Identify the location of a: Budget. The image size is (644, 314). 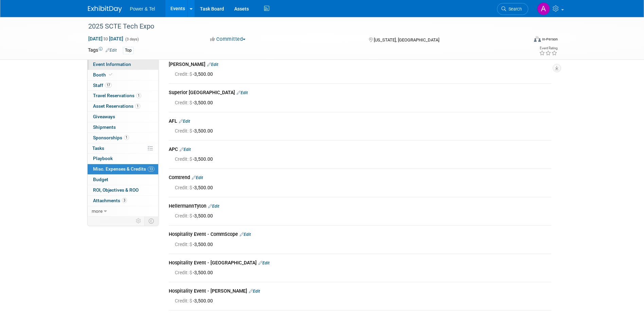
(123, 180).